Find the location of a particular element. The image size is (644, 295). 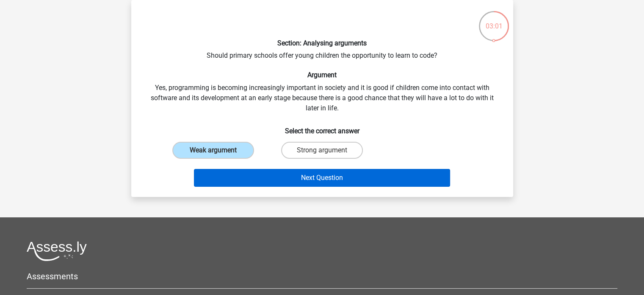

button: Next Question is located at coordinates (322, 178).